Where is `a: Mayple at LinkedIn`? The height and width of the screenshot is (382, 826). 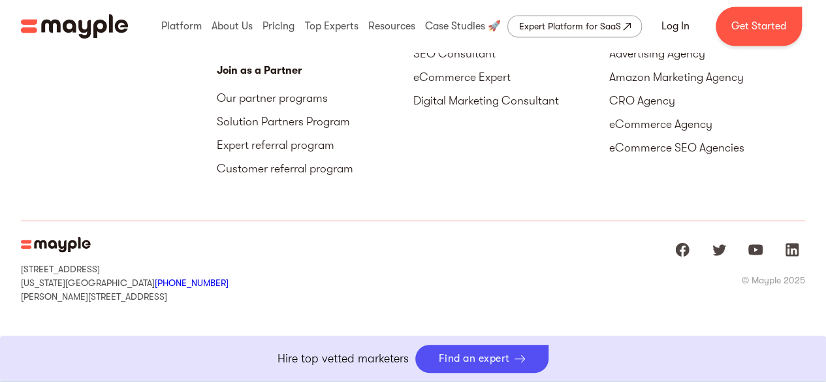
a: Mayple at LinkedIn is located at coordinates (792, 249).